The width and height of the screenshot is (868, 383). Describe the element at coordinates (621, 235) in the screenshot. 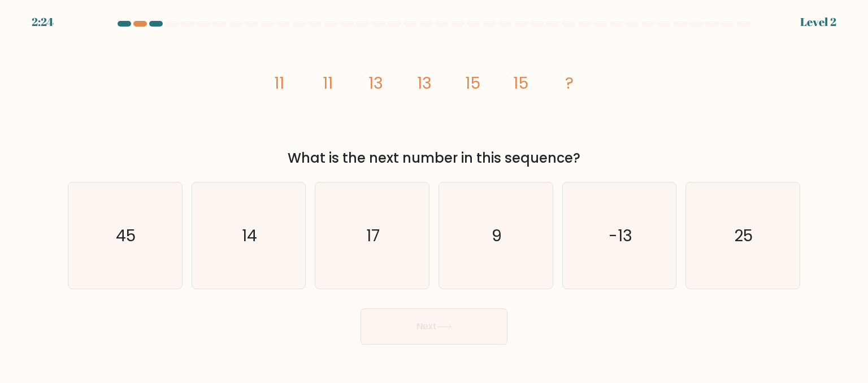

I see `text: -13` at that location.